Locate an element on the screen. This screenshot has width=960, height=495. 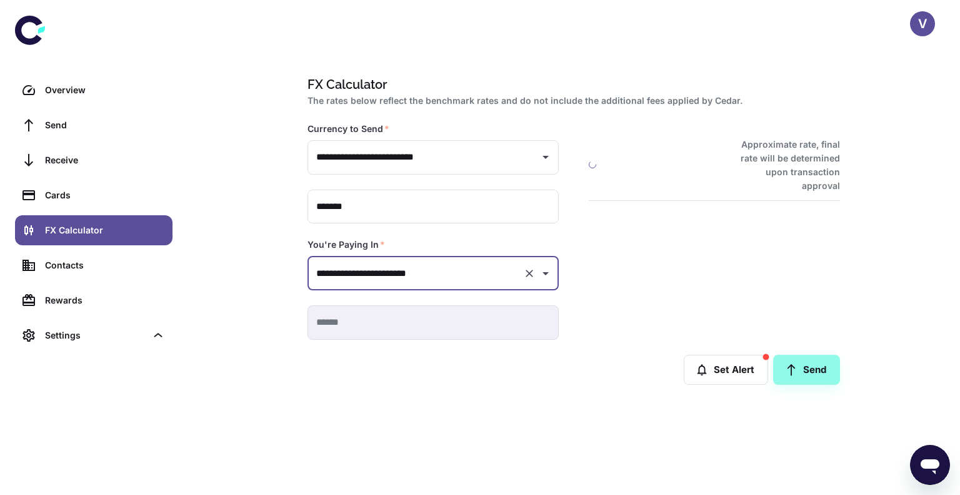
div: Send is located at coordinates (105, 125).